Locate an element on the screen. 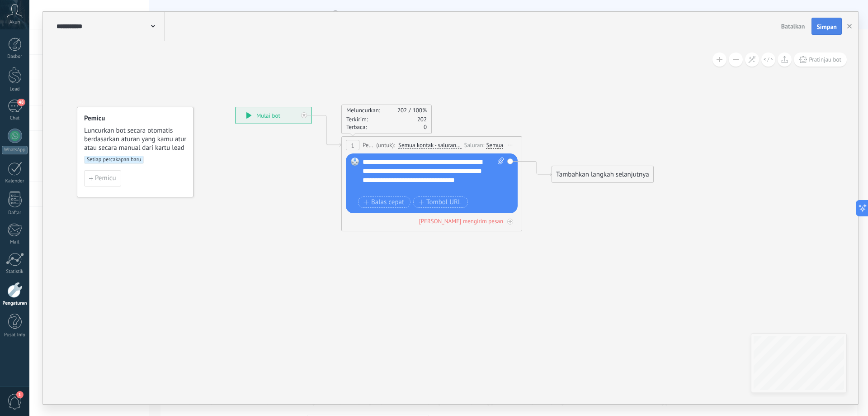 The width and height of the screenshot is (868, 416). span: Pesan is located at coordinates (368, 145).